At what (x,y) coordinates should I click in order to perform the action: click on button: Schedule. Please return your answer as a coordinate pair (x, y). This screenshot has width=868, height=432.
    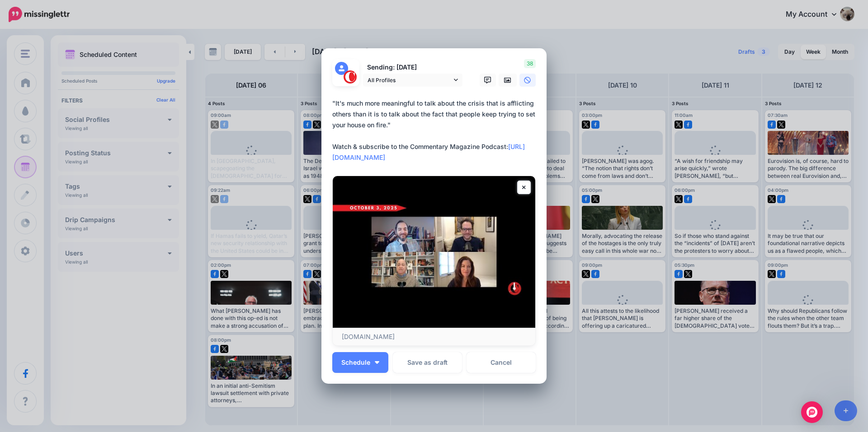
    Looking at the image, I should click on (360, 362).